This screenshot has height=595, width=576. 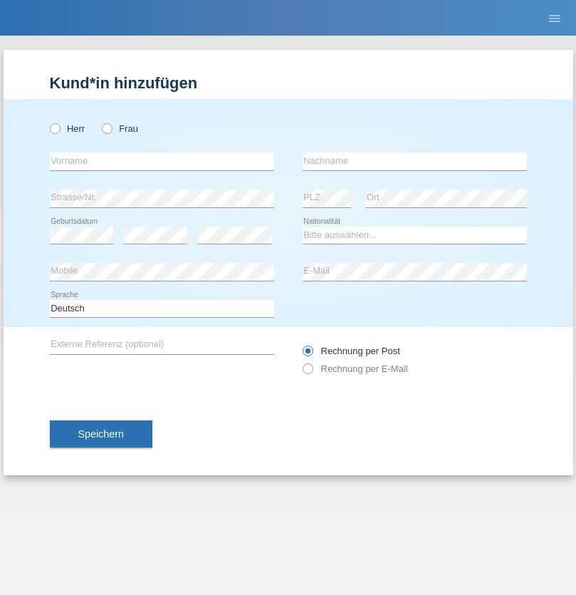 What do you see at coordinates (54, 127) in the screenshot?
I see `input: Herr` at bounding box center [54, 127].